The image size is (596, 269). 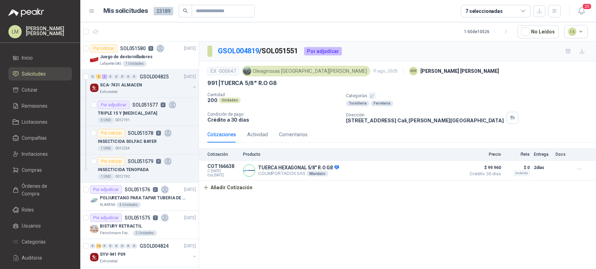 I want to click on a: Invitaciones, so click(x=40, y=154).